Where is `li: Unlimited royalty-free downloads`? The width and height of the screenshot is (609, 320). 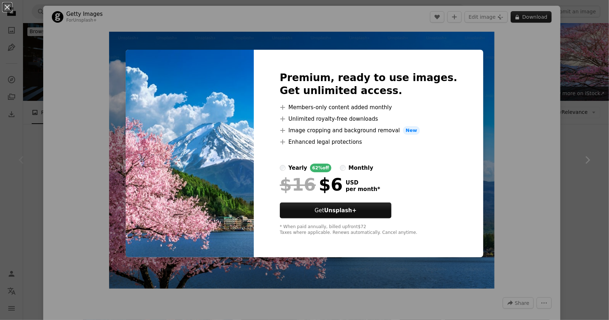
li: Unlimited royalty-free downloads is located at coordinates (369, 119).